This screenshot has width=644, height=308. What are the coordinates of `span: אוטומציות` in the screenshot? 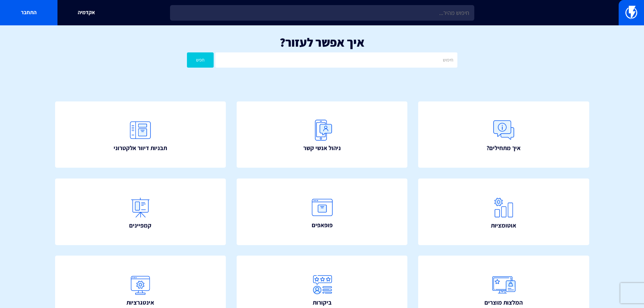 It's located at (504, 225).